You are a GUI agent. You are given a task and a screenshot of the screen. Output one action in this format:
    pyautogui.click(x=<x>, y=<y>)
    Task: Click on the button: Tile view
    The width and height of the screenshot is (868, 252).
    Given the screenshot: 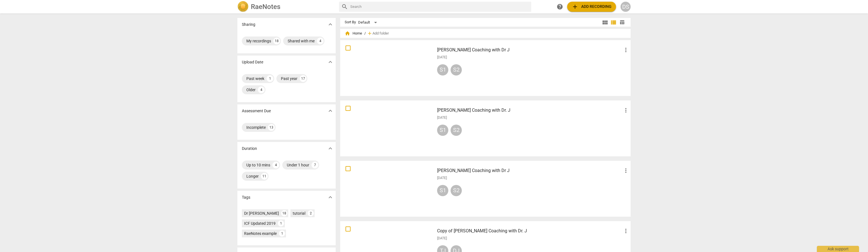 What is the action you would take?
    pyautogui.click(x=605, y=23)
    